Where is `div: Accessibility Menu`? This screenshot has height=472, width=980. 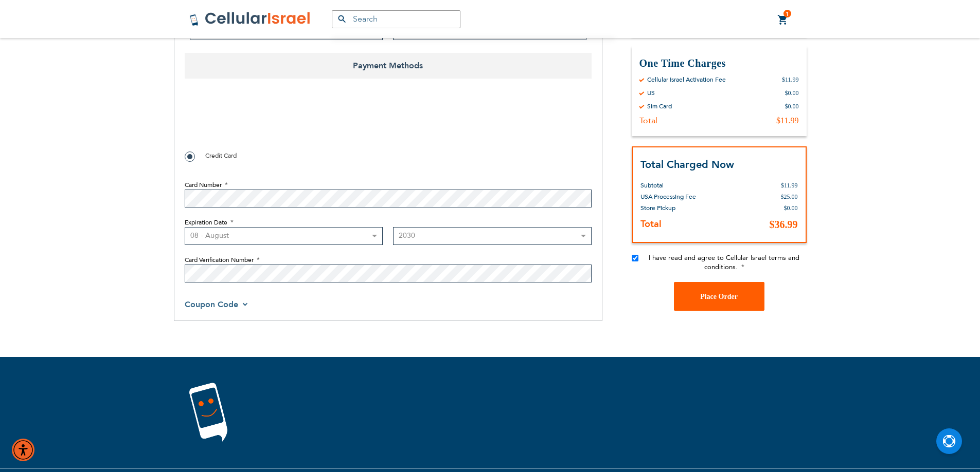 div: Accessibility Menu is located at coordinates (23, 450).